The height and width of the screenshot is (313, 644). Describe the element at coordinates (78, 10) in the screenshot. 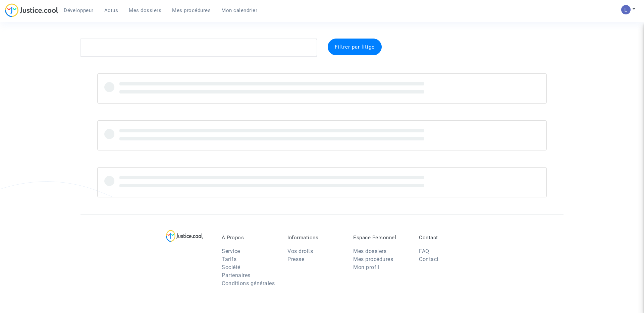

I see `span: Développeur` at that location.